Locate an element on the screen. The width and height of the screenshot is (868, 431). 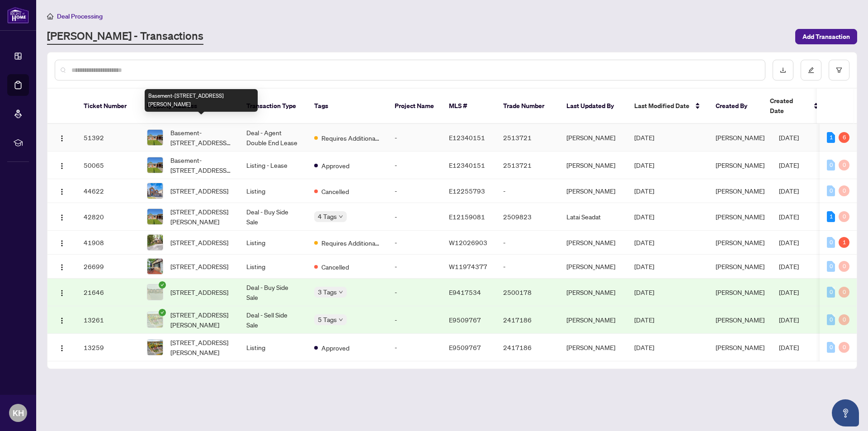
td: 41908 is located at coordinates (108, 242).